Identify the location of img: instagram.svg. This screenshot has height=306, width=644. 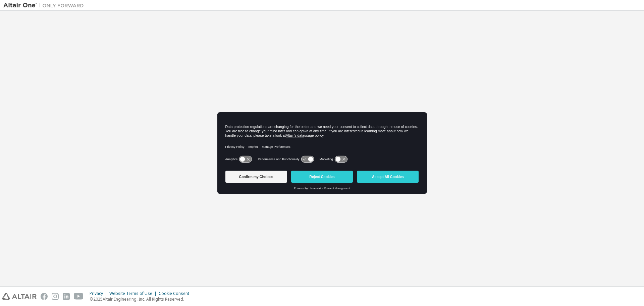
(55, 296).